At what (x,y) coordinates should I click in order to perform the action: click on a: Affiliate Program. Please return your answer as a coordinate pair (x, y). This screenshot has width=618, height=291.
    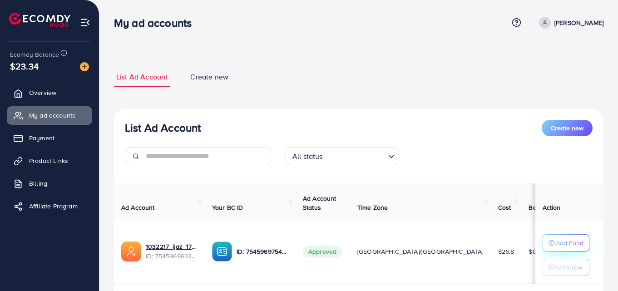
    Looking at the image, I should click on (49, 206).